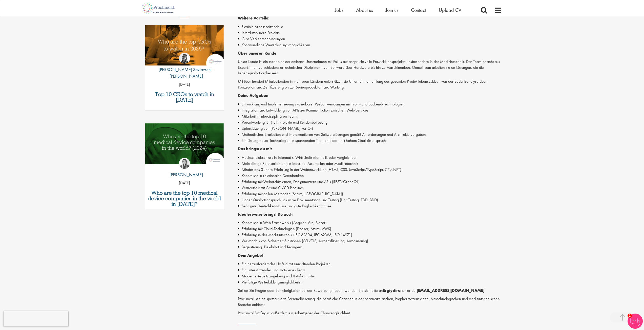 The image size is (644, 330). I want to click on li: Verständnis von Sicherheitsfunktionen (SSL/TLS, Authentifizierung, Autorisierung), so click(369, 241).